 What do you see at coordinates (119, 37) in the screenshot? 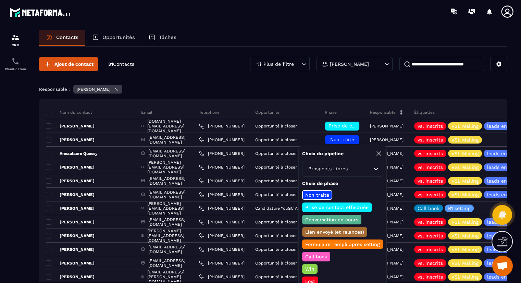
I see `p: Opportunités` at bounding box center [119, 37].